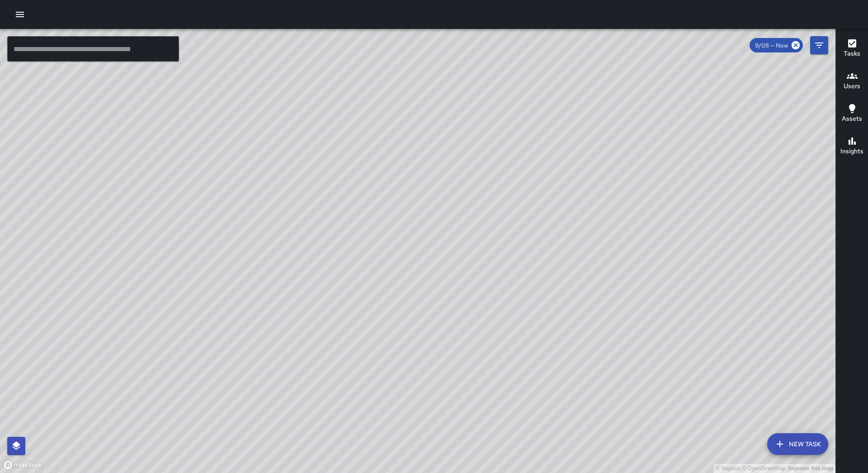 This screenshot has height=473, width=868. What do you see at coordinates (852, 151) in the screenshot?
I see `h6: Insights` at bounding box center [852, 151].